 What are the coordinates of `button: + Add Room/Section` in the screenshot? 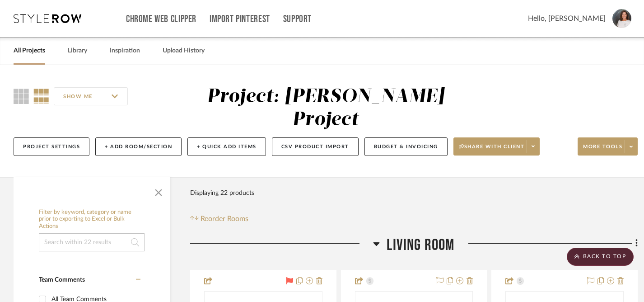 It's located at (138, 146).